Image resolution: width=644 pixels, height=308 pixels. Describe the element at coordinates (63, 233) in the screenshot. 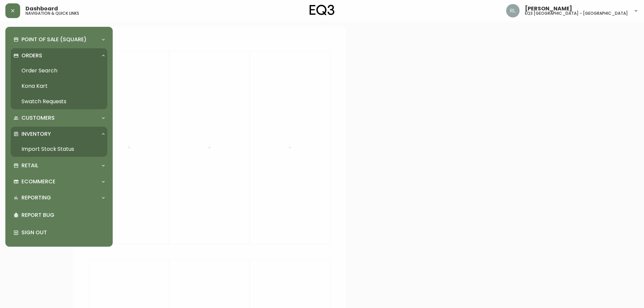

I see `p: Sign Out` at that location.